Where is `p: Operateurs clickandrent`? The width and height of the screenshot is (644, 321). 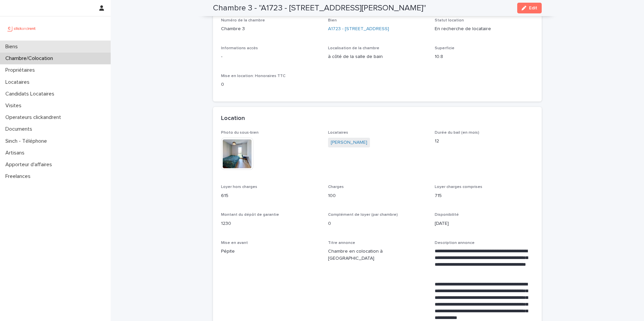 p: Operateurs clickandrent is located at coordinates (35, 118).